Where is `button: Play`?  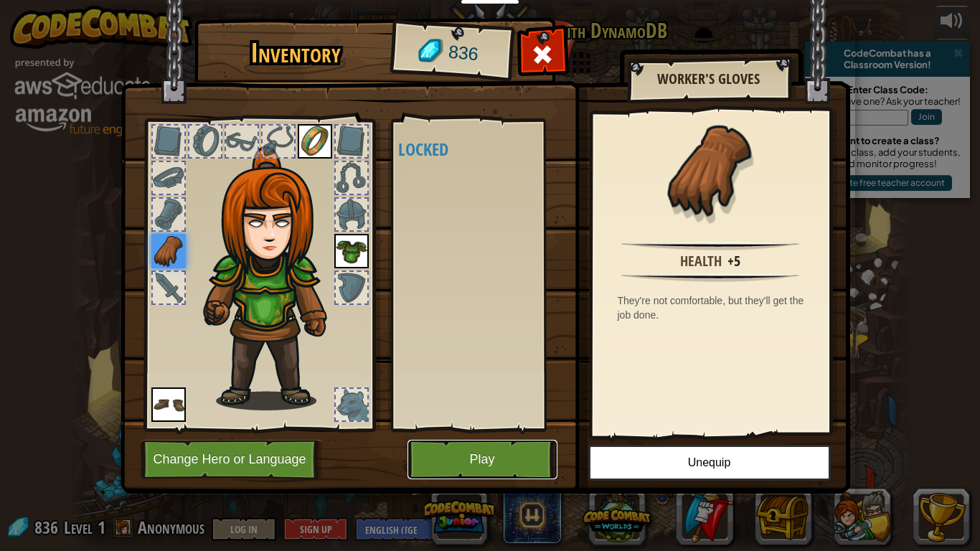
button: Play is located at coordinates (482, 459).